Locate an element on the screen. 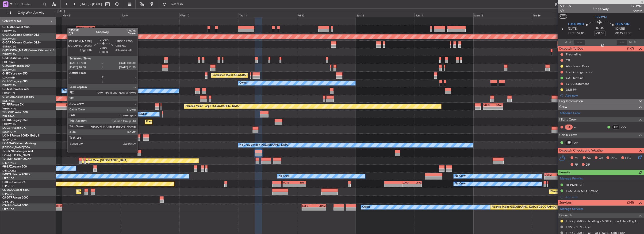  div: Mon 15 is located at coordinates (503, 15).